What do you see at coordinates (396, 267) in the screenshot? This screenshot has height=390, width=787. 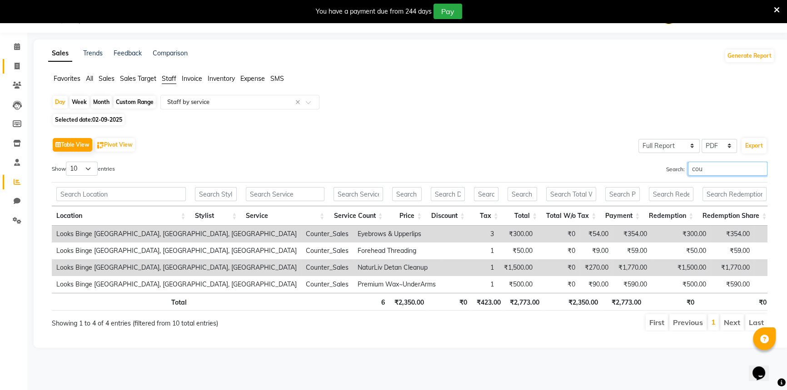 I see `td: NaturLiv Detan Cleanup` at bounding box center [396, 267].